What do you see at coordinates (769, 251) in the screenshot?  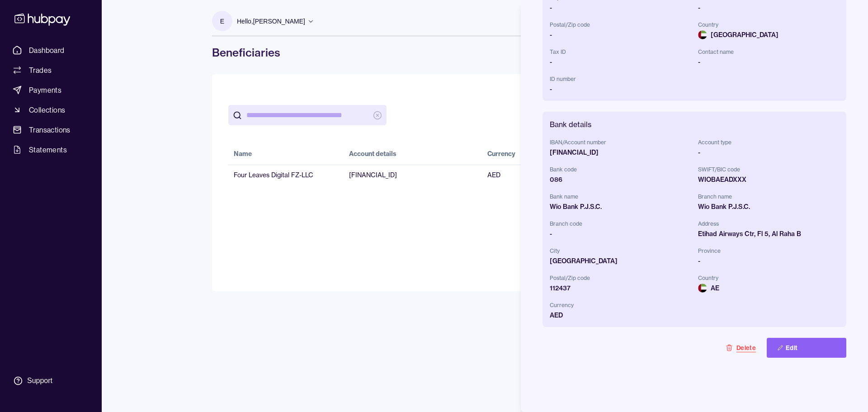 I see `span: Province` at bounding box center [769, 251].